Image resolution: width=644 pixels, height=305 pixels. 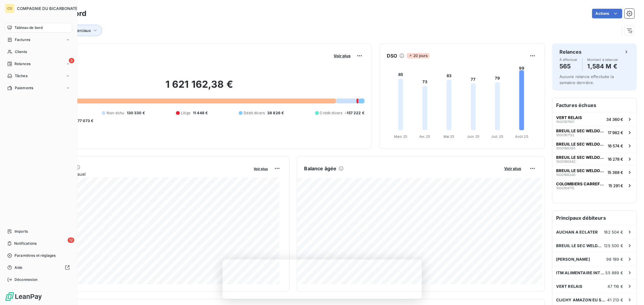 What do you see at coordinates (354, 113) in the screenshot?
I see `span: -157 222 €` at bounding box center [354, 113].